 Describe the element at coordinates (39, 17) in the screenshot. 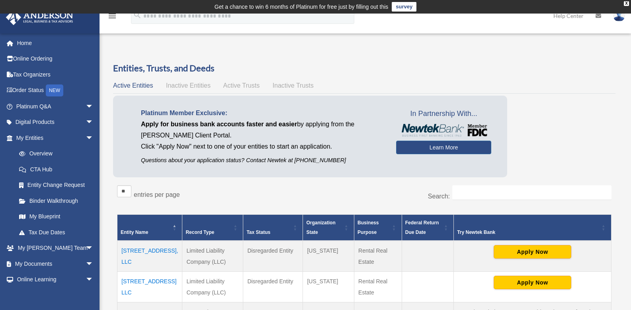

I see `img: Anderson Advisors Platinum Portal` at that location.